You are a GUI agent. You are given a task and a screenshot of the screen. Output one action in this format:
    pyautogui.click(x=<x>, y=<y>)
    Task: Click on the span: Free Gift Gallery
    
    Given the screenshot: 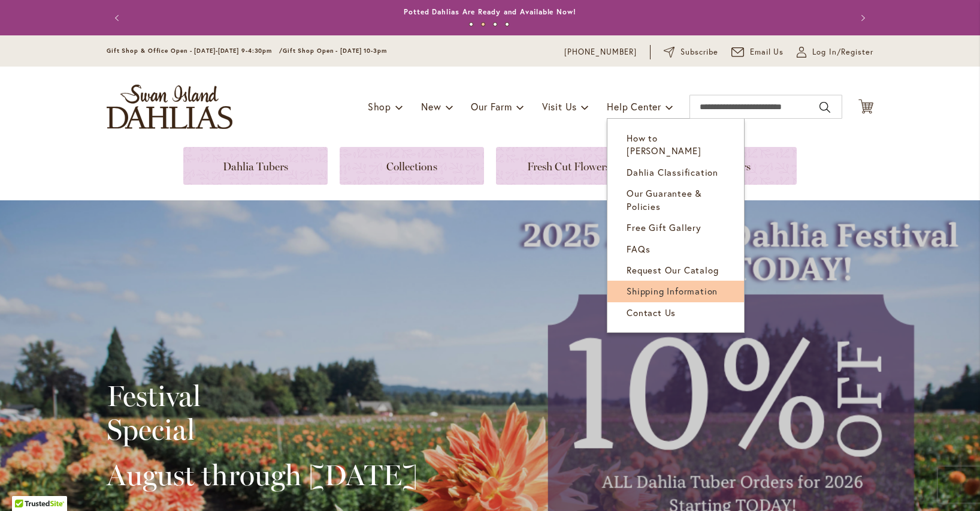 What is the action you would take?
    pyautogui.click(x=664, y=227)
    